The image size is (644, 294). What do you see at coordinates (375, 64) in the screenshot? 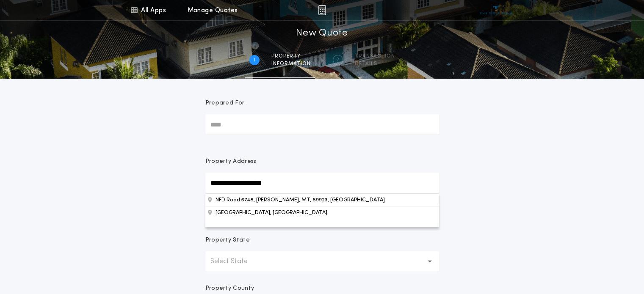
I see `span: details` at bounding box center [375, 64].